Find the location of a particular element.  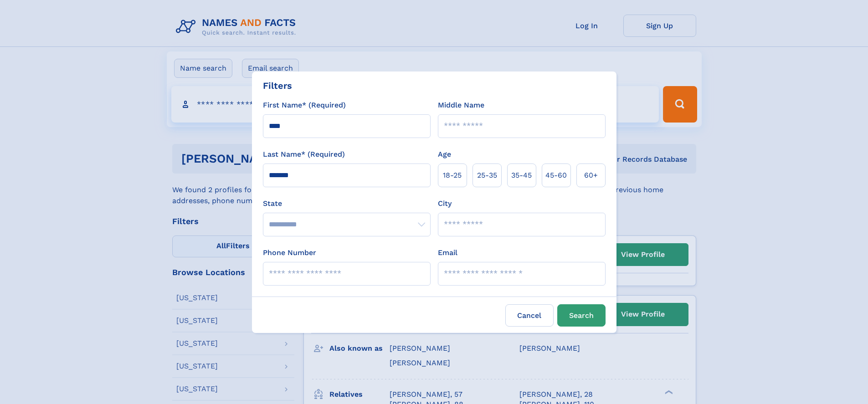

label: Last Name* (Required) is located at coordinates (304, 154).